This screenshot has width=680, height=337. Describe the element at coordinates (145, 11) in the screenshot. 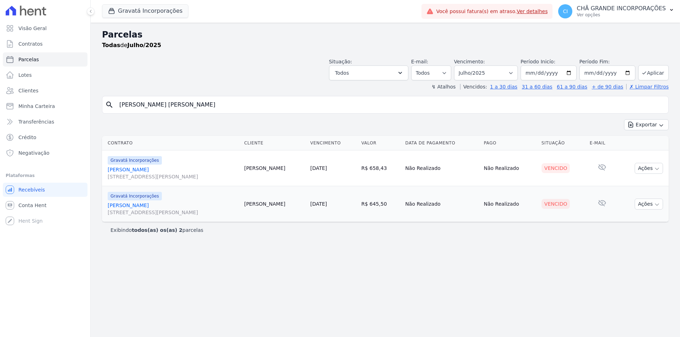

I see `button: Gravatá Incorporações` at that location.